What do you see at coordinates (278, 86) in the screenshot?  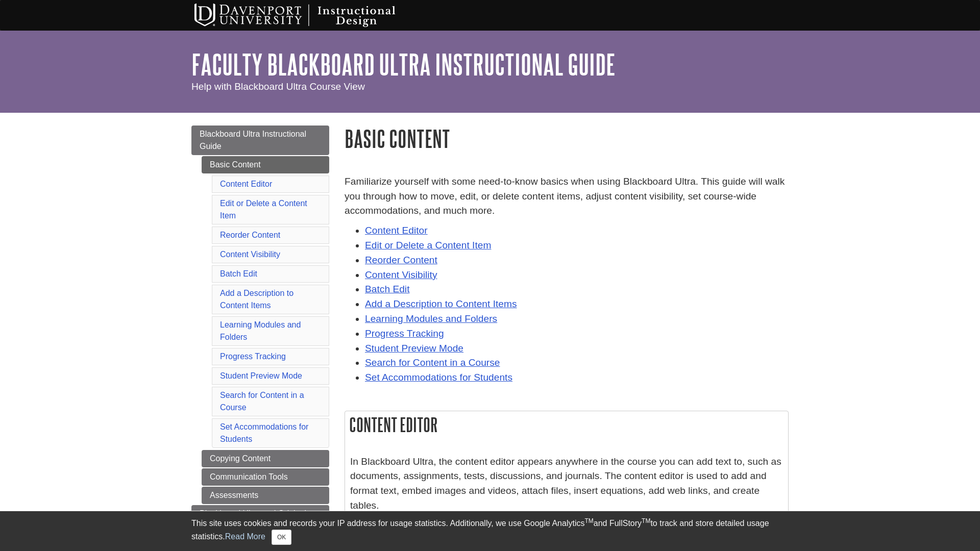 I see `span: Help with Blackboard Ultra Course View` at bounding box center [278, 86].